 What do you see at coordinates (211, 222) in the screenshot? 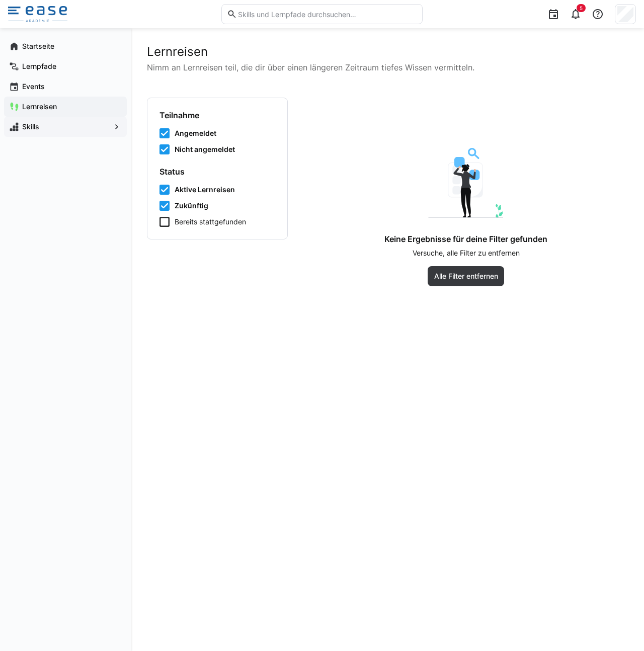
I see `span: Bereits stattgefunden` at bounding box center [211, 222].